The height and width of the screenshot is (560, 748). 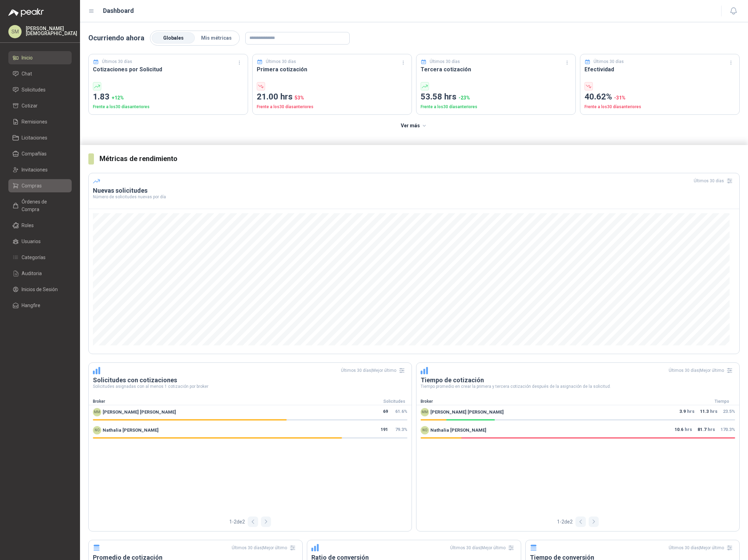 I want to click on span: 11.3, so click(x=704, y=412).